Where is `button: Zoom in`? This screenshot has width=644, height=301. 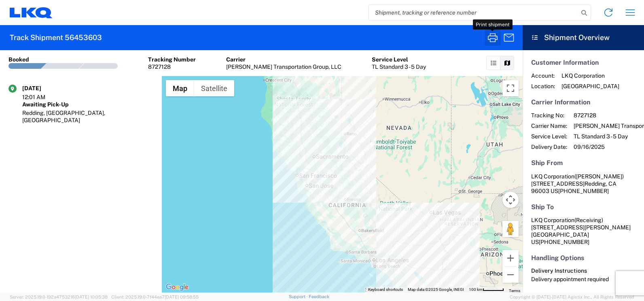 button: Zoom in is located at coordinates (510, 257).